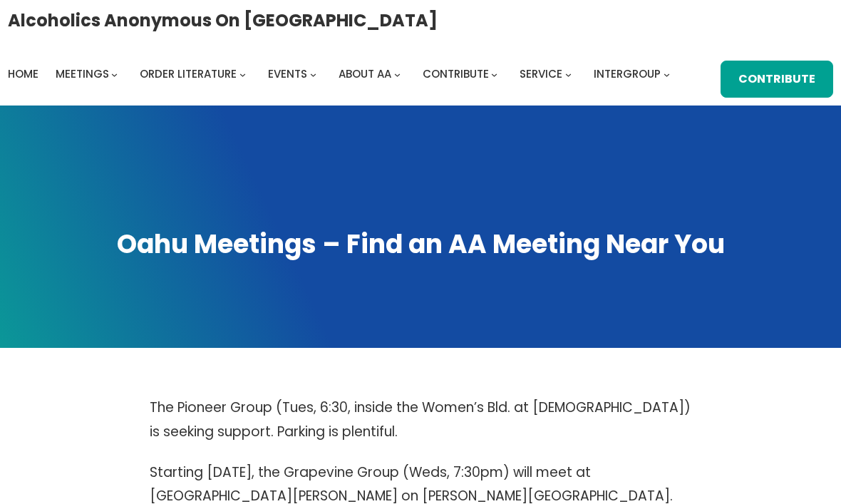  What do you see at coordinates (188, 73) in the screenshot?
I see `span: Order Literature` at bounding box center [188, 73].